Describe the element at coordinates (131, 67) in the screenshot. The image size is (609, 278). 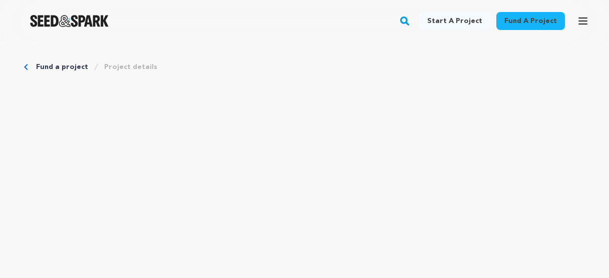
I see `a: Project details` at that location.